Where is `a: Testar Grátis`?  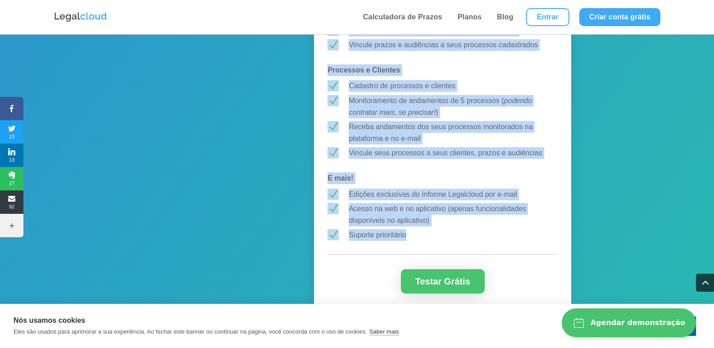
a: Testar Grátis is located at coordinates (443, 281).